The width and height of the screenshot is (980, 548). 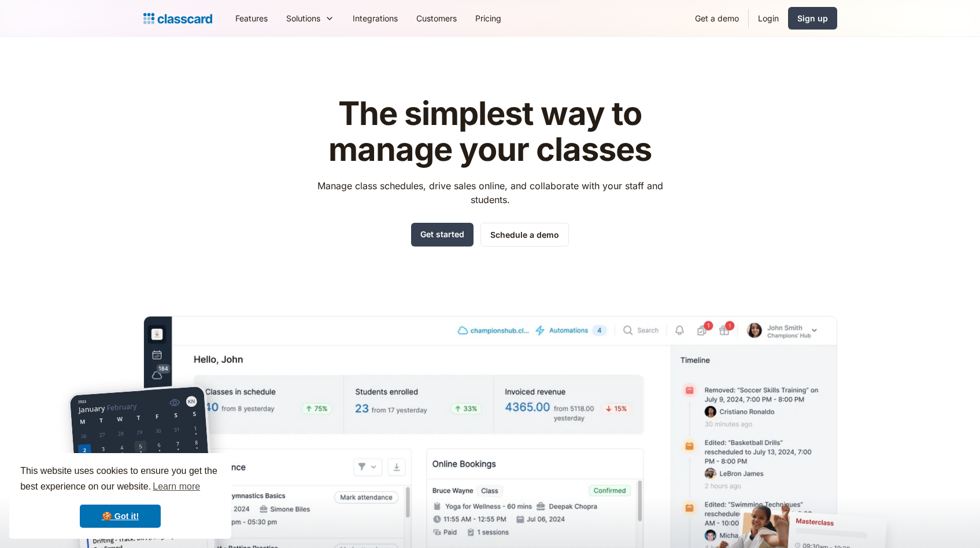 I want to click on a: learn more about cookies, so click(x=177, y=486).